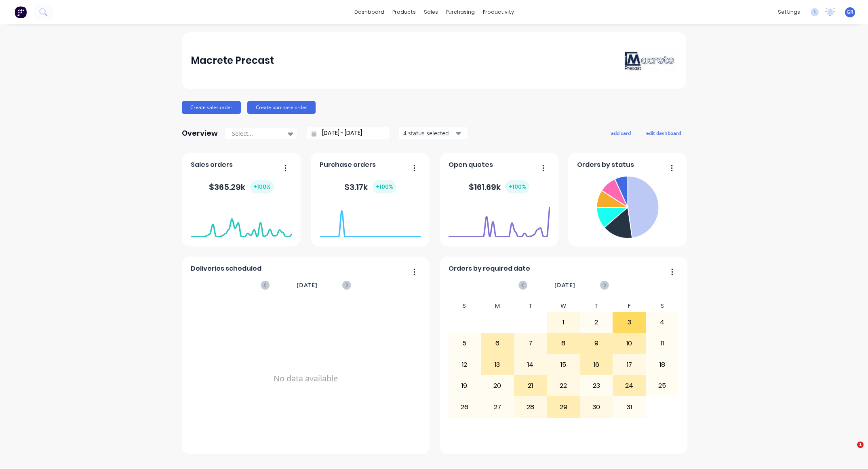  I want to click on button: edit dashboard, so click(663, 133).